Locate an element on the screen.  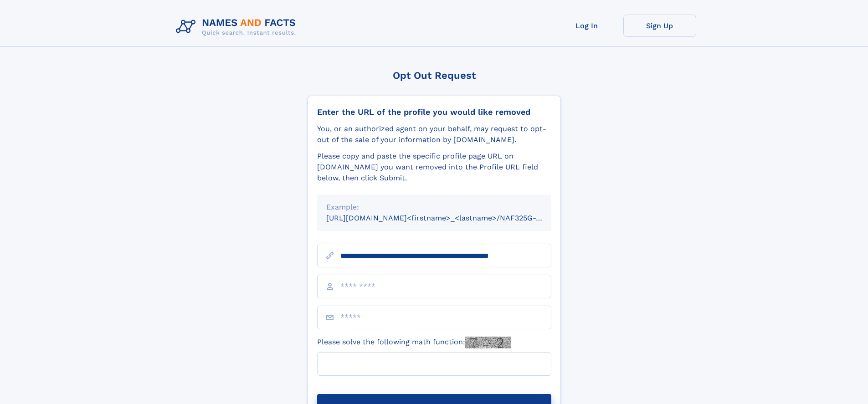
img: Logo Names and Facts is located at coordinates (238, 27).